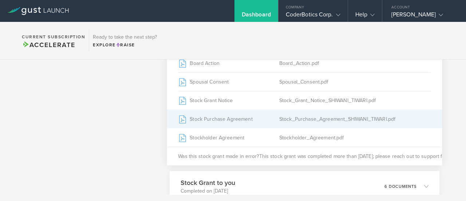 The width and height of the screenshot is (466, 201). I want to click on div: Spousal_Consent.pdf, so click(355, 82).